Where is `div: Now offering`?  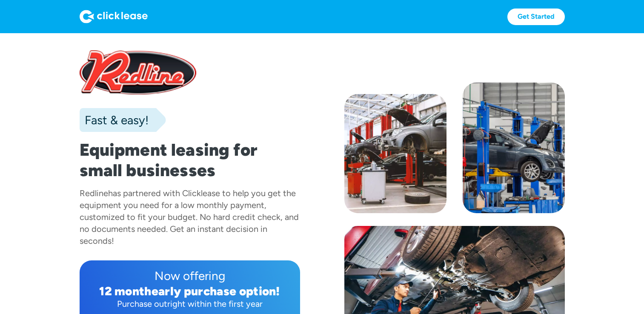 div: Now offering is located at coordinates (190, 276).